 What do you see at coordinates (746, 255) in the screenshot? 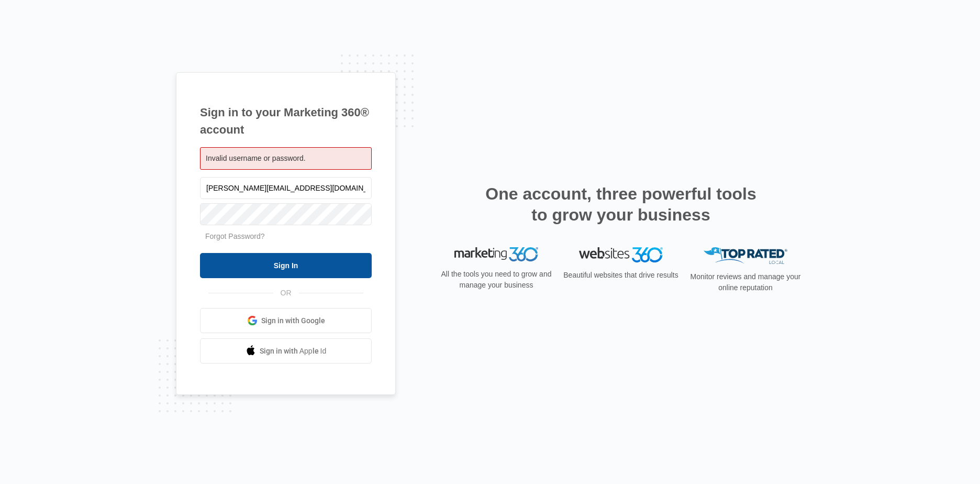
I see `img: Top Rated Local` at bounding box center [746, 255].